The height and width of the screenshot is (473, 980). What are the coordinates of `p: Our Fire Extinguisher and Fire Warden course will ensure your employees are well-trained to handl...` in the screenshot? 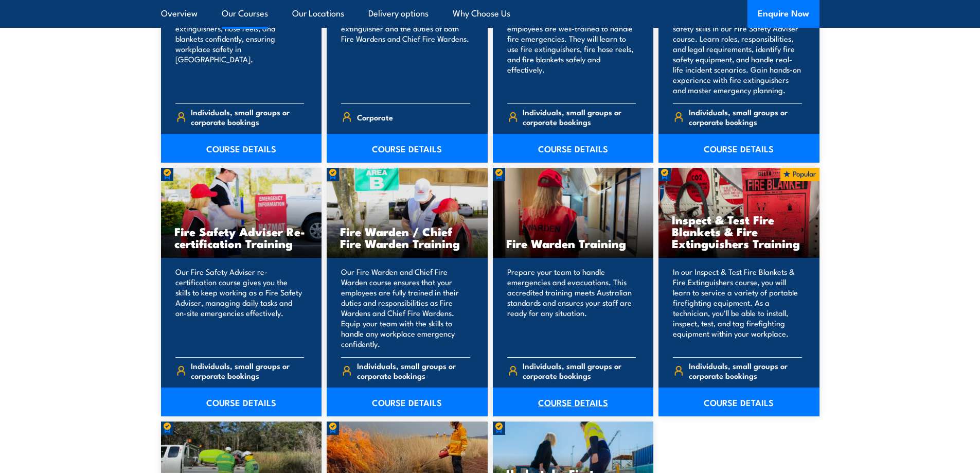 It's located at (571, 49).